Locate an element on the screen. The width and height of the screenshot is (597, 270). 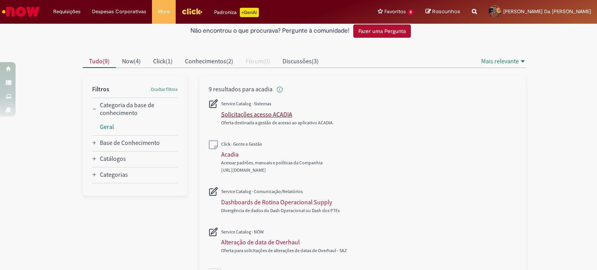
img: click_logo_yellow_360x200.png is located at coordinates (192, 11).